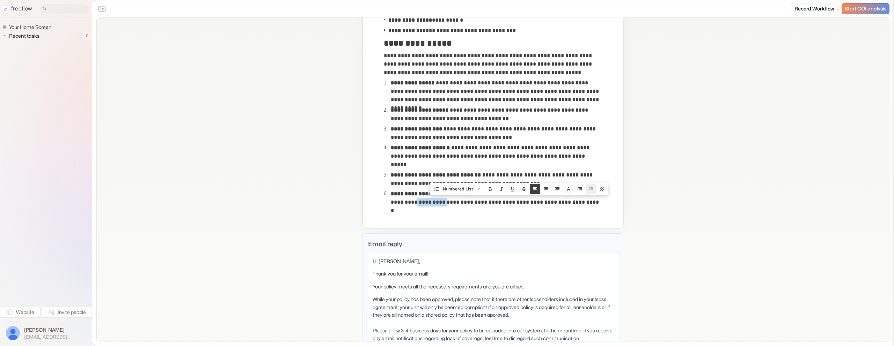 Image resolution: width=894 pixels, height=346 pixels. What do you see at coordinates (22, 36) in the screenshot?
I see `button: Recent tasks` at bounding box center [22, 36].